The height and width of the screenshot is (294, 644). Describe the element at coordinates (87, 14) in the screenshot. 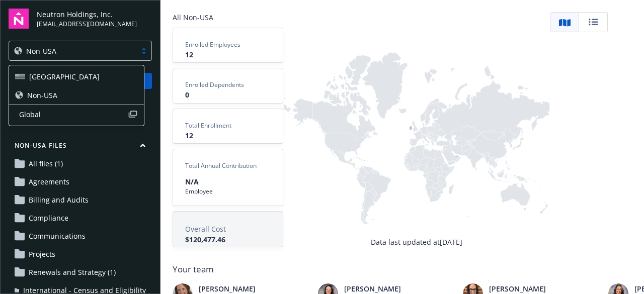

I see `span: Neutron Holdings, Inc.` at that location.